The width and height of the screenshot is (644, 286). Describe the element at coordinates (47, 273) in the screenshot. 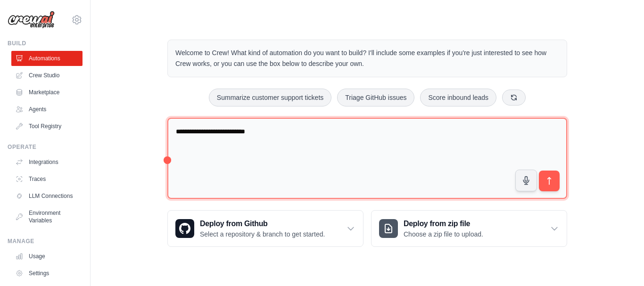

I see `a: Settings` at that location.